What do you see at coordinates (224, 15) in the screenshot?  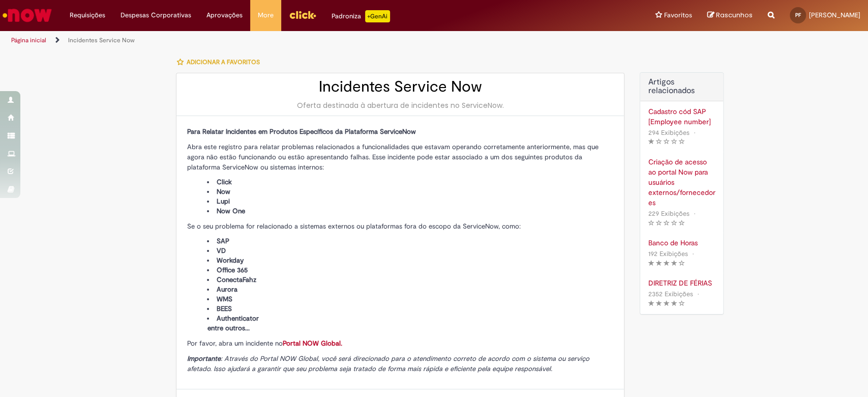 I see `span: Aprovações` at bounding box center [224, 15].